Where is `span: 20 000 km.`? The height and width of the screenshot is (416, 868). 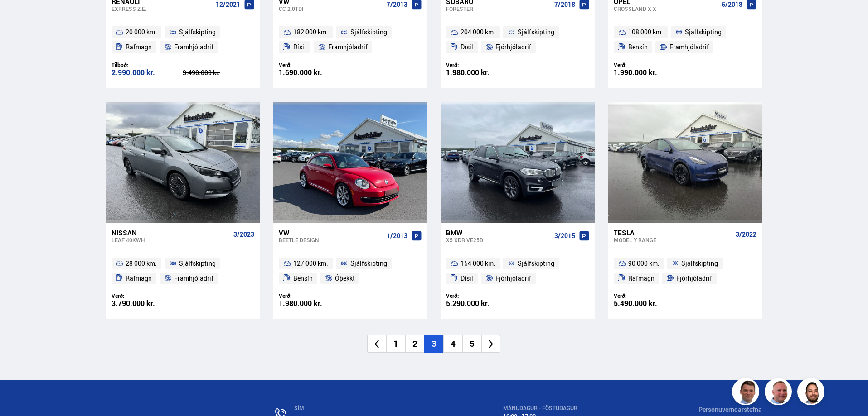 span: 20 000 km. is located at coordinates (141, 32).